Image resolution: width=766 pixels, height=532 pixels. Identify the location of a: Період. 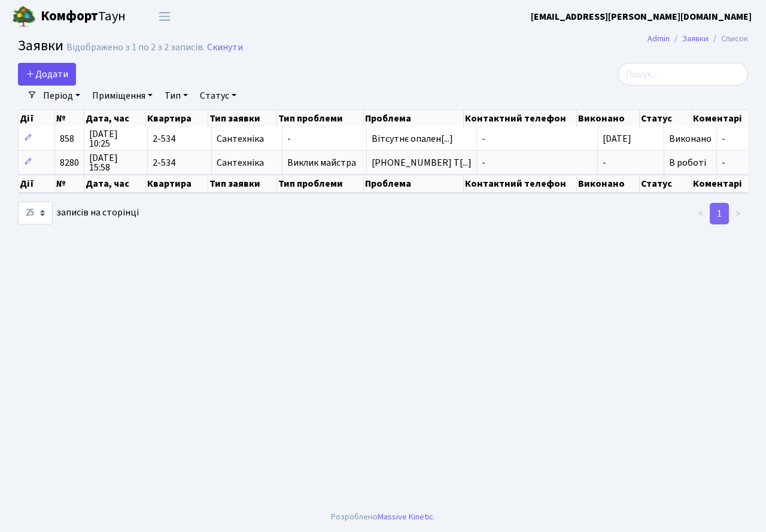
(62, 96).